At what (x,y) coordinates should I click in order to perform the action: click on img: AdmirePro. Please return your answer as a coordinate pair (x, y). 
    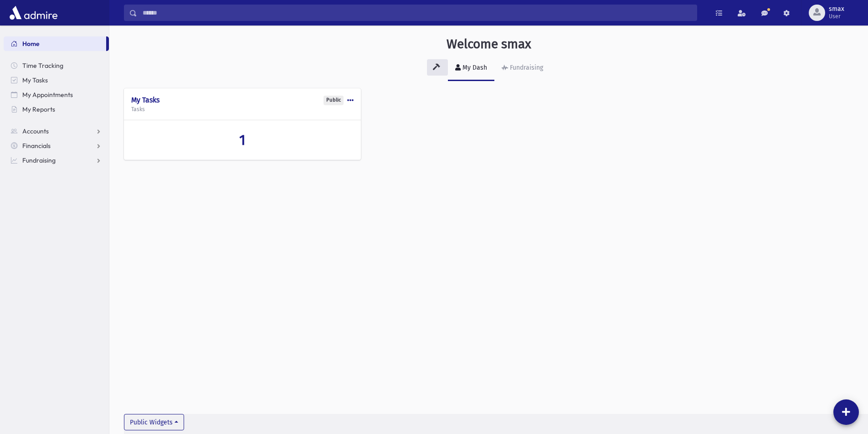
    Looking at the image, I should click on (34, 13).